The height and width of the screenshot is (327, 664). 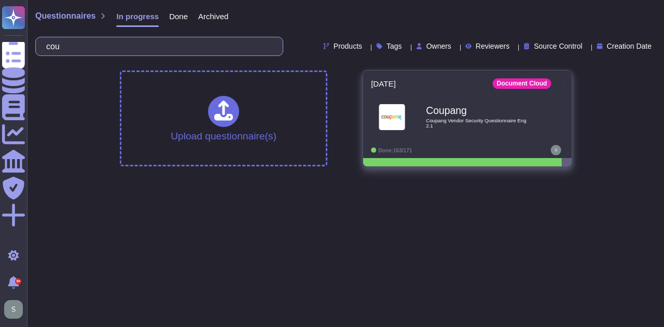 I want to click on span: Tags, so click(x=394, y=46).